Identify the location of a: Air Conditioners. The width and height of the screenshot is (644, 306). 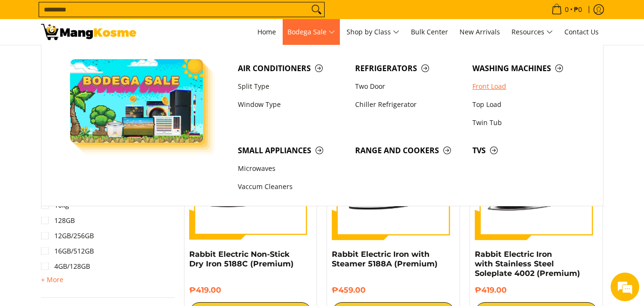
(292, 68).